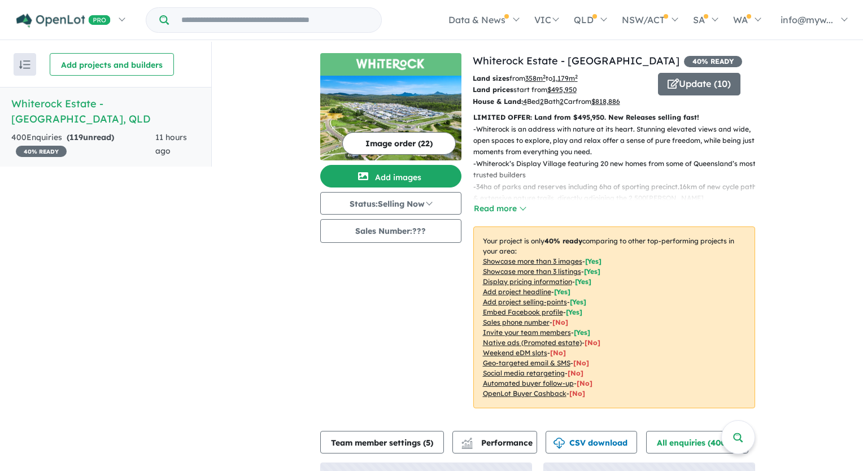  I want to click on u: $ 495,950, so click(562, 89).